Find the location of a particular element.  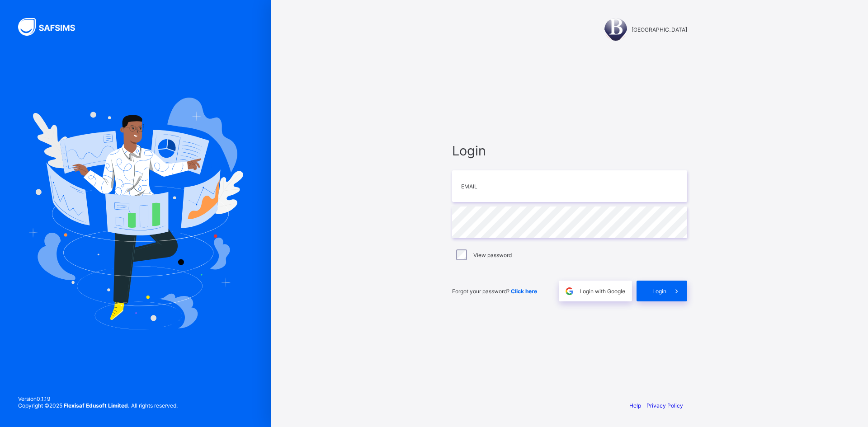

a: Click here is located at coordinates (524, 291).